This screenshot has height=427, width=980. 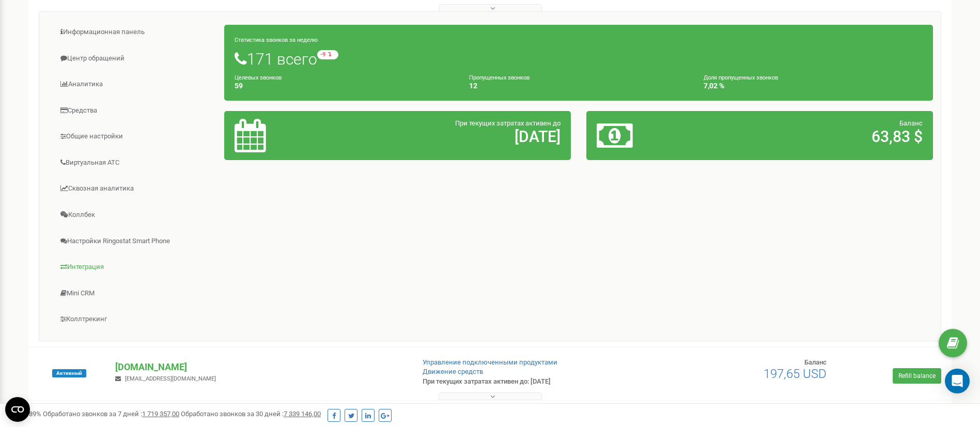 What do you see at coordinates (17, 410) in the screenshot?
I see `button: Open CMP widget` at bounding box center [17, 410].